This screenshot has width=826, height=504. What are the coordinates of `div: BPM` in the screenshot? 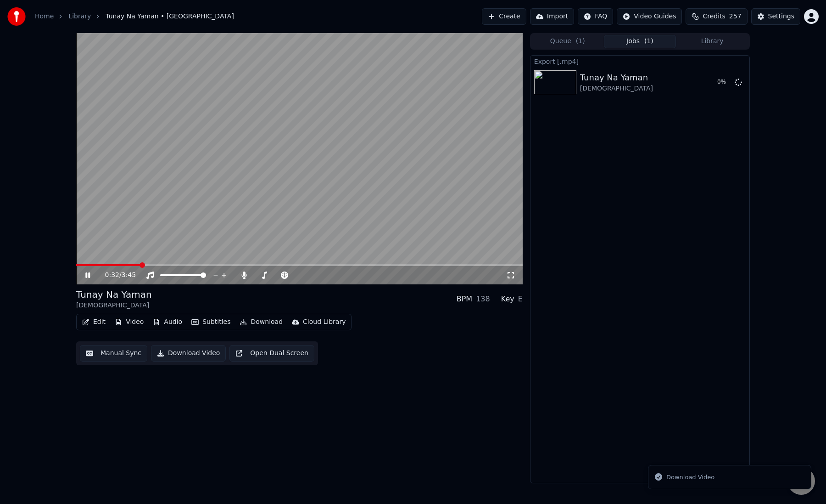 It's located at (465, 299).